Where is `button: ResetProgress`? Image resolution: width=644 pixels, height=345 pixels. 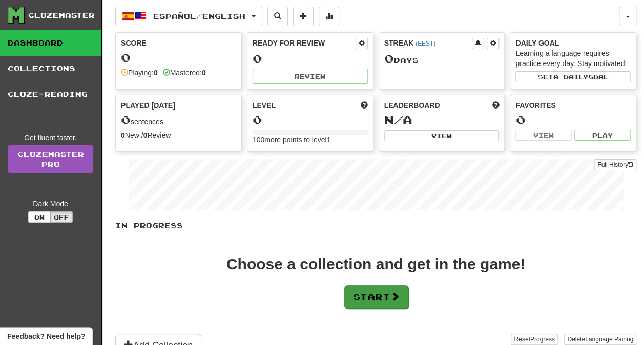
button: ResetProgress is located at coordinates (534, 340).